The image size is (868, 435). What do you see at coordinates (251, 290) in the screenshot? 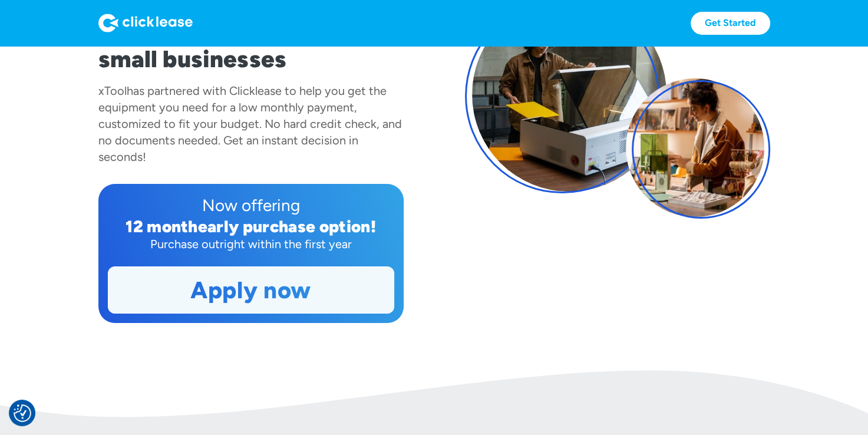
I see `a: Apply now` at bounding box center [251, 290].